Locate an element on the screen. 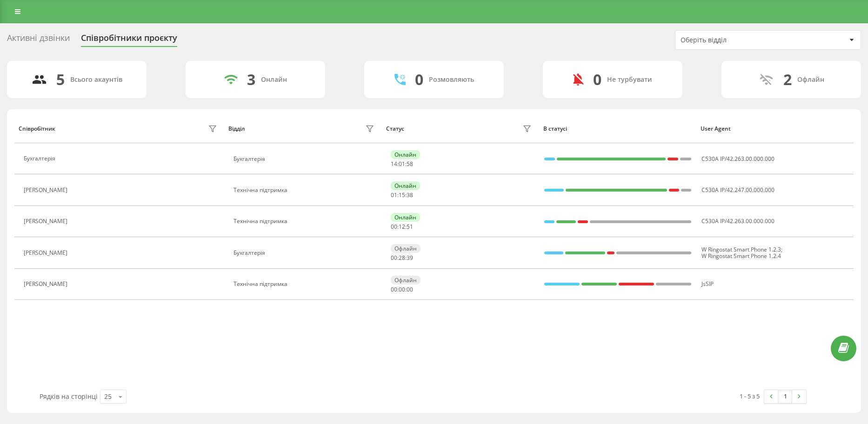  span: W Ringostat Smart Phone 1.2.4 is located at coordinates (741, 256).